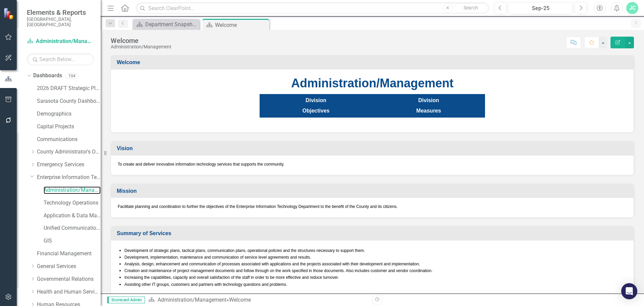  I want to click on a: Objectives, so click(316, 111).